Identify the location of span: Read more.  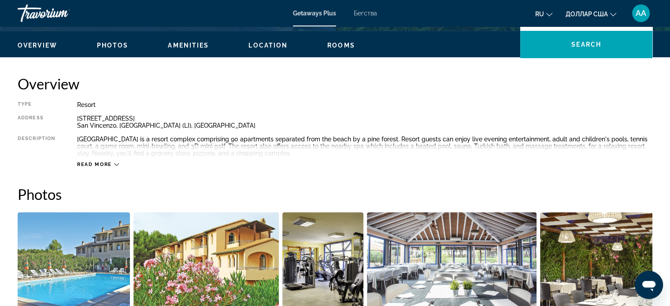
(94, 164).